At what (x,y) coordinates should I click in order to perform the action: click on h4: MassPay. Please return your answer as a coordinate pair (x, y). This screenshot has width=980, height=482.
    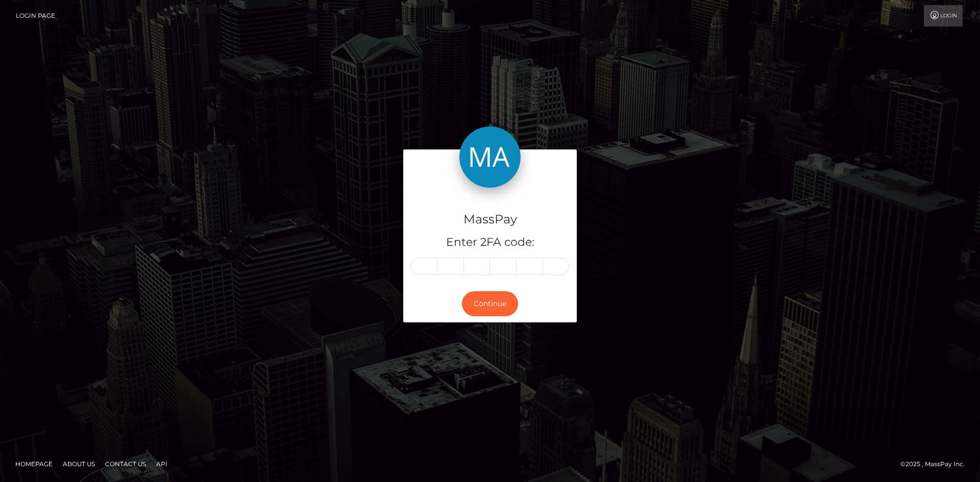
    Looking at the image, I should click on (490, 220).